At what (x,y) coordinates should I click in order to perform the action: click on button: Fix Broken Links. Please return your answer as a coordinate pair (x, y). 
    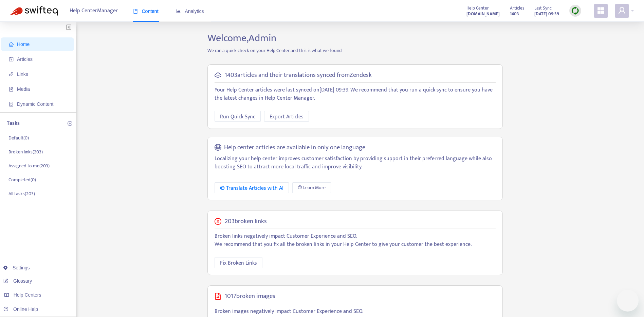
    Looking at the image, I should click on (239, 262).